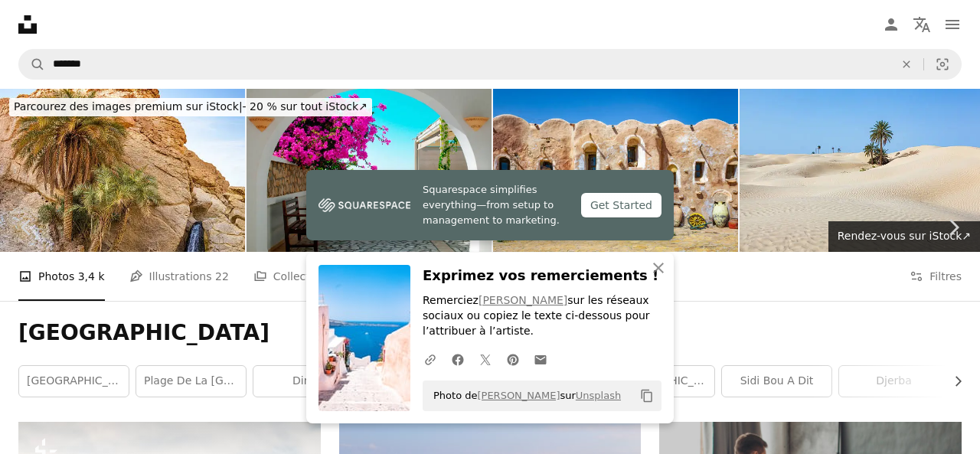 The height and width of the screenshot is (454, 980). What do you see at coordinates (922, 25) in the screenshot?
I see `button: Langue` at bounding box center [922, 25].